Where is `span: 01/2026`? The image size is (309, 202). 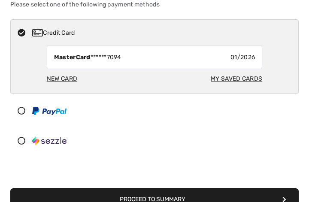 span: 01/2026 is located at coordinates (242, 57).